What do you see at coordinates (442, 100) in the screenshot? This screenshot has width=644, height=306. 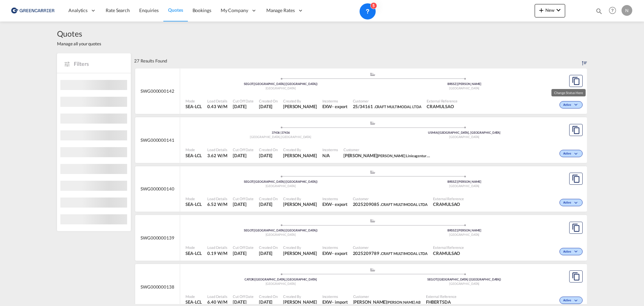 I see `span: External Reference` at bounding box center [442, 100].